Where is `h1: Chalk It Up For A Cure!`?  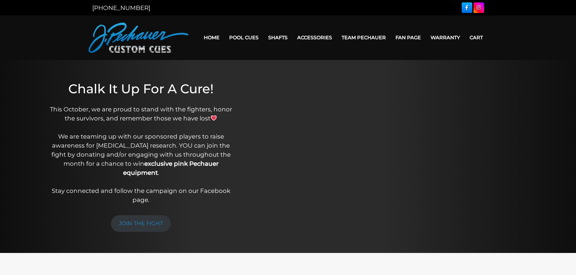 h1: Chalk It Up For A Cure! is located at coordinates (141, 89).